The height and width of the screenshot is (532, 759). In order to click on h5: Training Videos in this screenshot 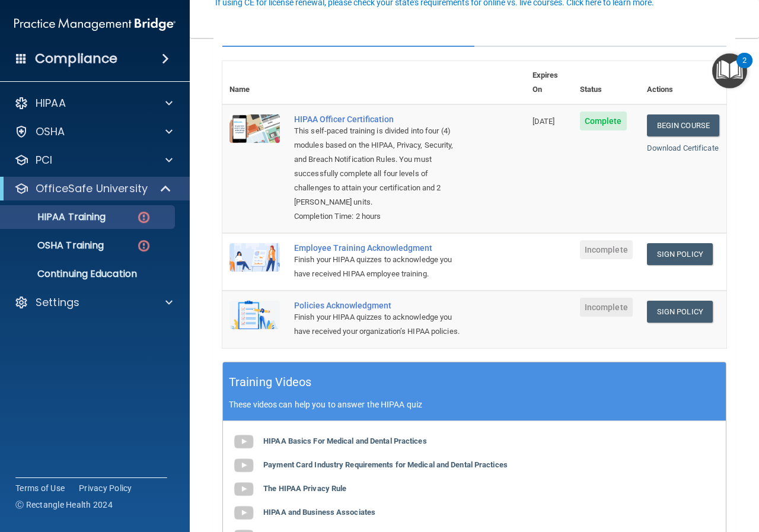, I will do `click(270, 382)`.